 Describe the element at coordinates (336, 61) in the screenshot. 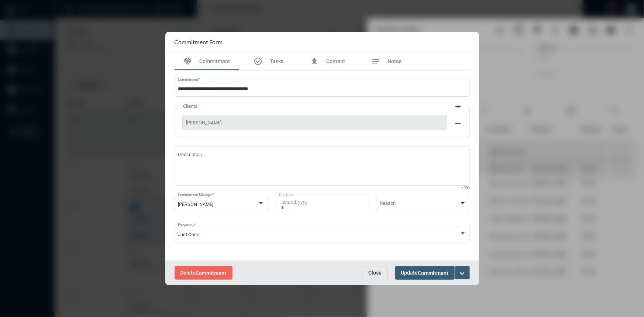

I see `span: Content` at that location.